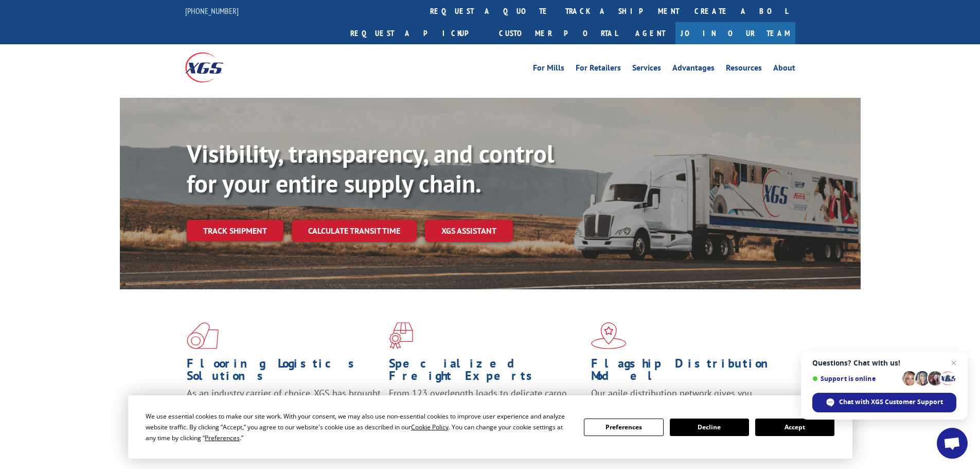 Image resolution: width=980 pixels, height=469 pixels. What do you see at coordinates (735, 33) in the screenshot?
I see `a: Join Our Team` at bounding box center [735, 33].